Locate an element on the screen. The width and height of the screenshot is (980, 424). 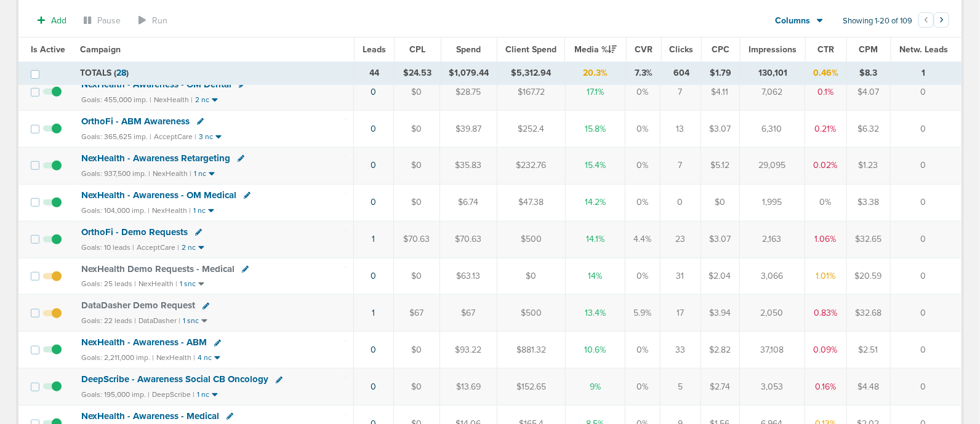
td: 14% is located at coordinates (595, 276).